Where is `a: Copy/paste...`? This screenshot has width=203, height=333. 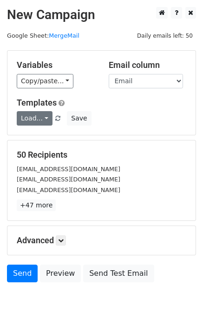
a: Copy/paste... is located at coordinates (45, 81).